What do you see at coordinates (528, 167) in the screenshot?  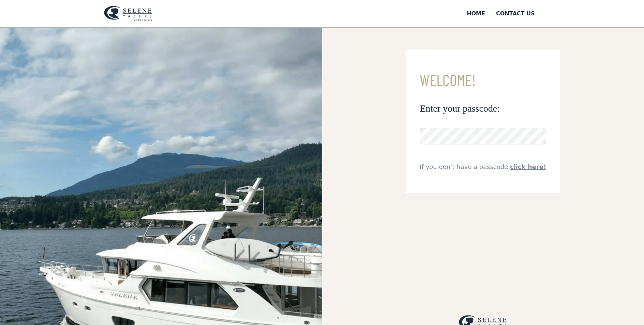 I see `a: click here!` at bounding box center [528, 167].